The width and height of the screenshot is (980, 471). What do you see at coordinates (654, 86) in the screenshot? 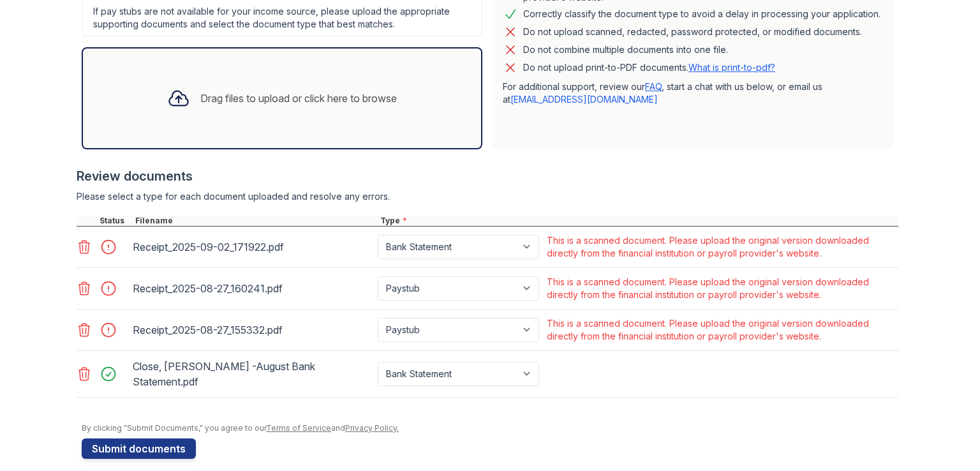
I see `a: FAQ` at bounding box center [654, 86].